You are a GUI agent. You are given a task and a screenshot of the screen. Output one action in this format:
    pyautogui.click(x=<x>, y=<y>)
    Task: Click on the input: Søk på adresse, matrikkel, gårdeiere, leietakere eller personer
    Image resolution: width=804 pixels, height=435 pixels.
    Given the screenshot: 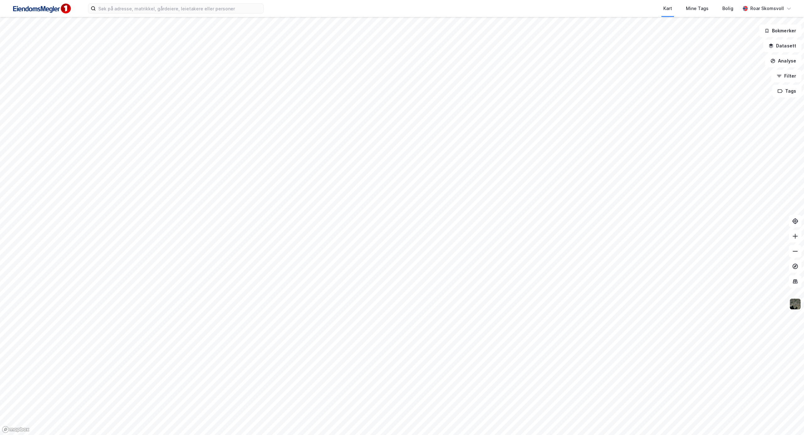 What is the action you would take?
    pyautogui.click(x=180, y=8)
    